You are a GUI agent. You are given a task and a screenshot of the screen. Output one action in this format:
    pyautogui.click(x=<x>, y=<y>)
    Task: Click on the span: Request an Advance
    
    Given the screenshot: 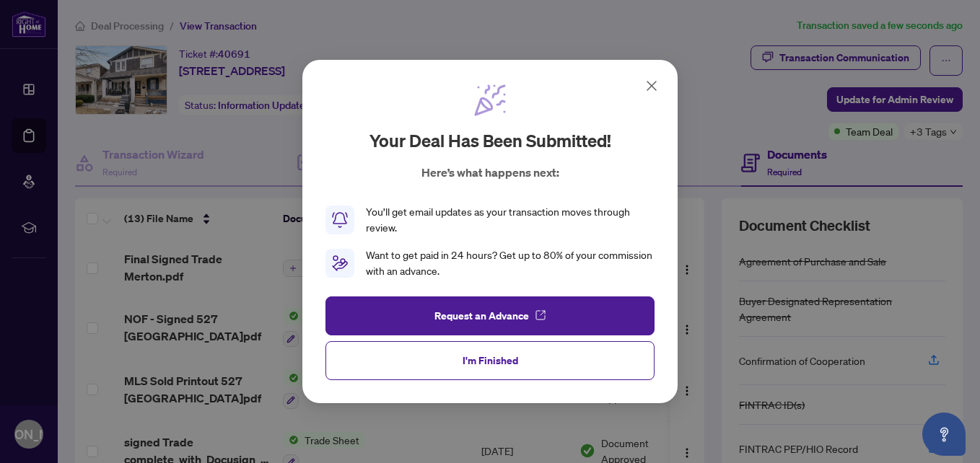 What is the action you would take?
    pyautogui.click(x=482, y=316)
    